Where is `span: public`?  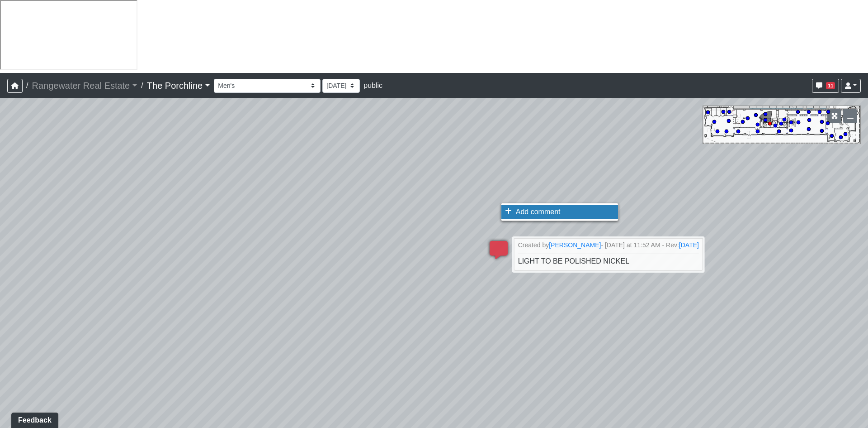
span: public is located at coordinates (373, 85).